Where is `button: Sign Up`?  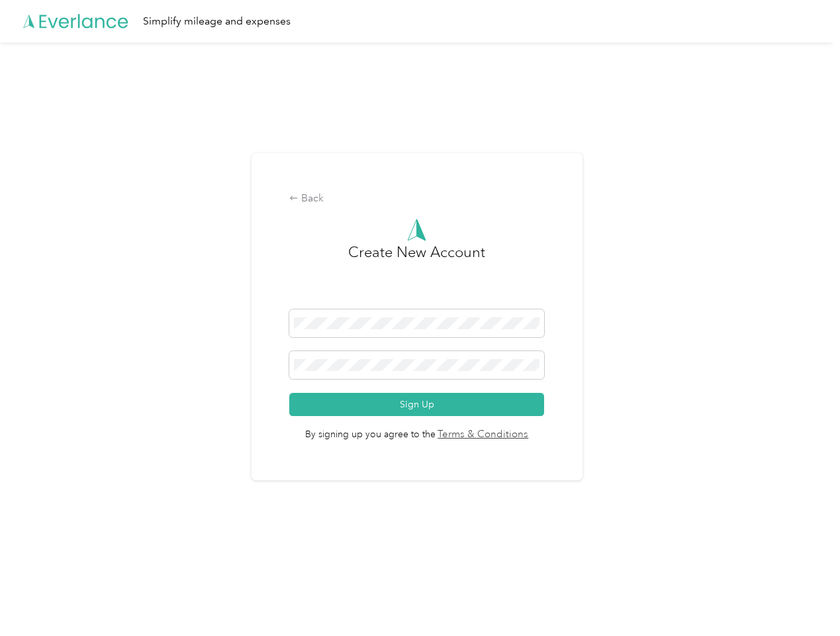 button: Sign Up is located at coordinates (417, 404).